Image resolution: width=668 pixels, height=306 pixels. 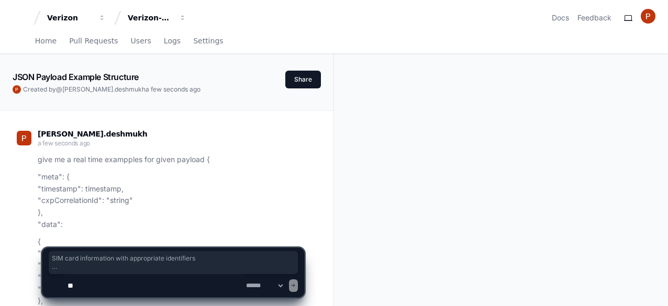 What do you see at coordinates (171, 201) in the screenshot?
I see `p: "meta": { "timestamp": timestamp, "cxpCorrelationId": "string" }, "data":` at bounding box center [171, 201].